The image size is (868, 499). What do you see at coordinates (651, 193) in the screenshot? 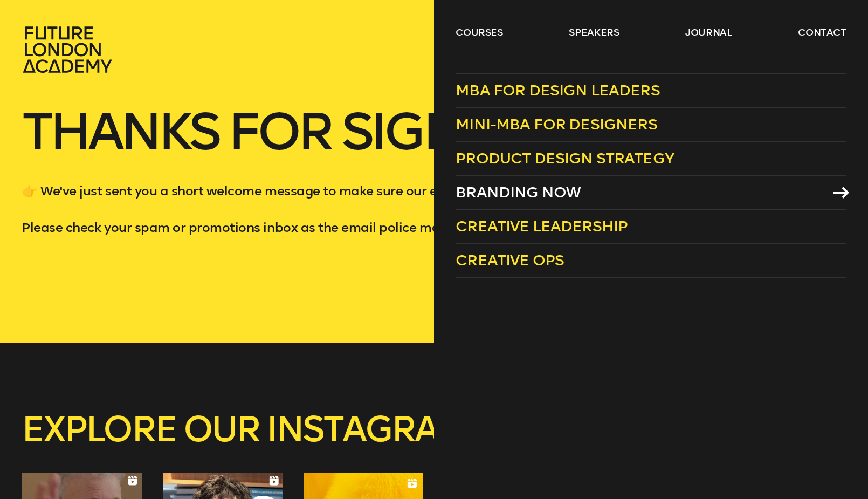
I see `a: Branding Now` at bounding box center [651, 193].